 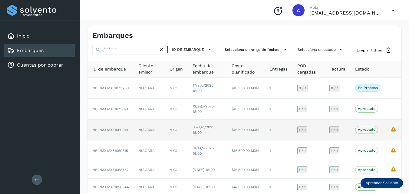 I want to click on span: Limpiar filtros, so click(x=369, y=50).